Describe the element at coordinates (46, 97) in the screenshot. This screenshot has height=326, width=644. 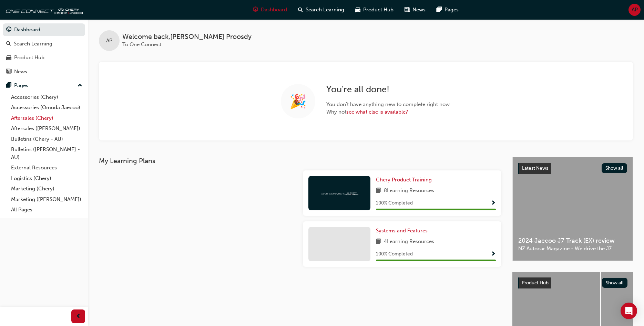
I see `a: Accessories (Chery)` at that location.